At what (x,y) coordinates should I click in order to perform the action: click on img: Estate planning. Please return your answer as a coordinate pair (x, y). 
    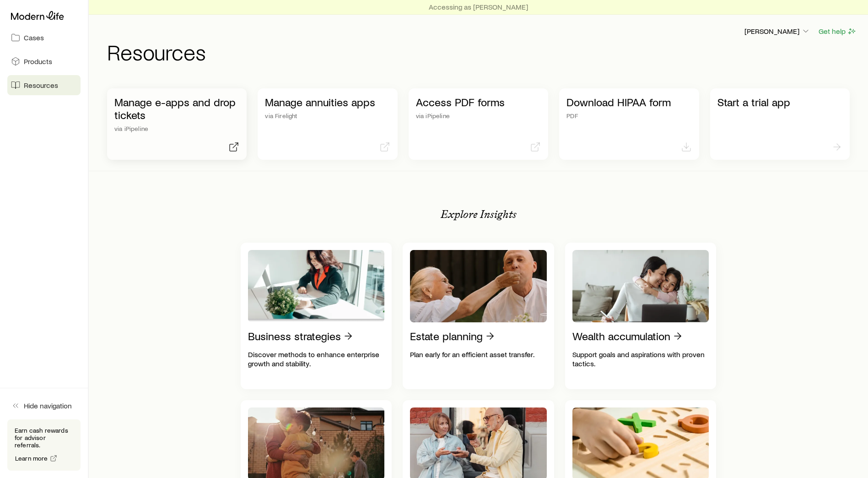
    Looking at the image, I should click on (478, 287).